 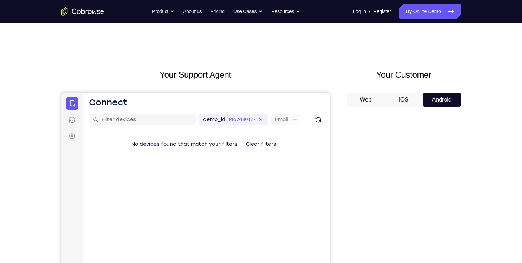 I want to click on a: About us, so click(x=192, y=11).